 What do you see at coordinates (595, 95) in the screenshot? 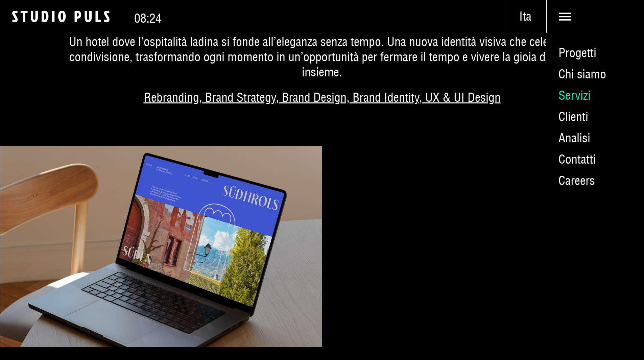
I see `a: Servizi` at bounding box center [595, 95].